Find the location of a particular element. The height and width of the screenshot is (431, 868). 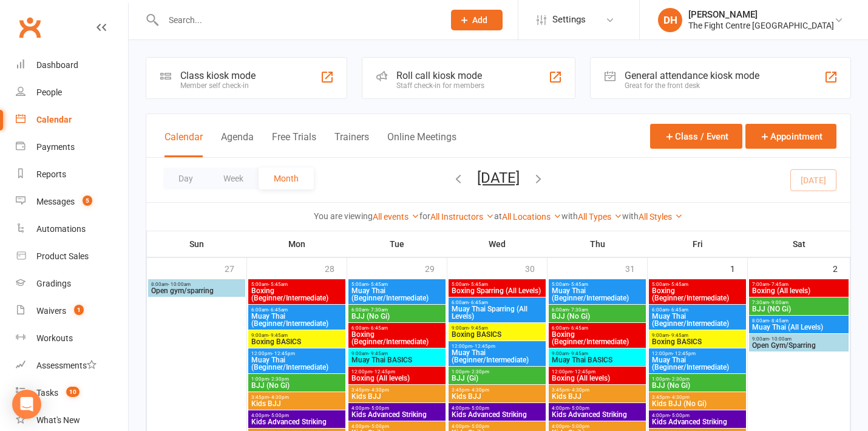

span: 5 is located at coordinates (87, 200).